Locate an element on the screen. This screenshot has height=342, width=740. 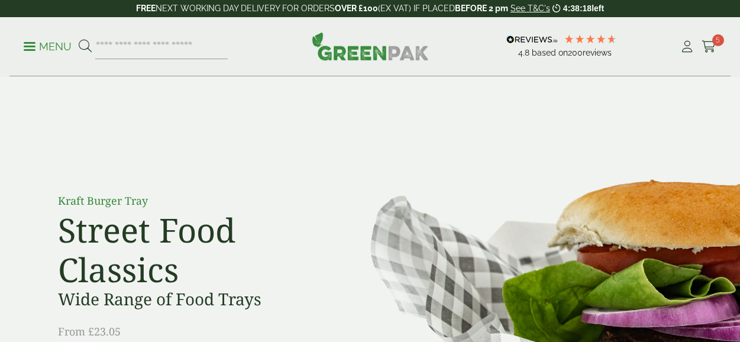
h3: Wide Range of Food Trays is located at coordinates (191, 299).